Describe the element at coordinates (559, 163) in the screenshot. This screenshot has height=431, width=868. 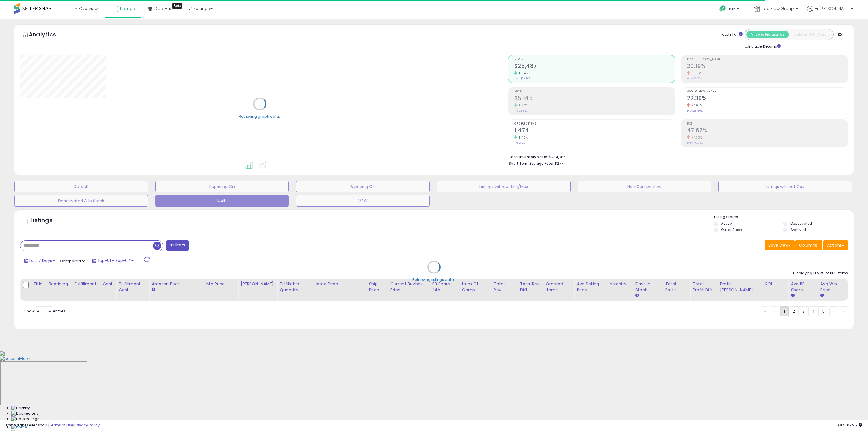
I see `span: $277` at that location.